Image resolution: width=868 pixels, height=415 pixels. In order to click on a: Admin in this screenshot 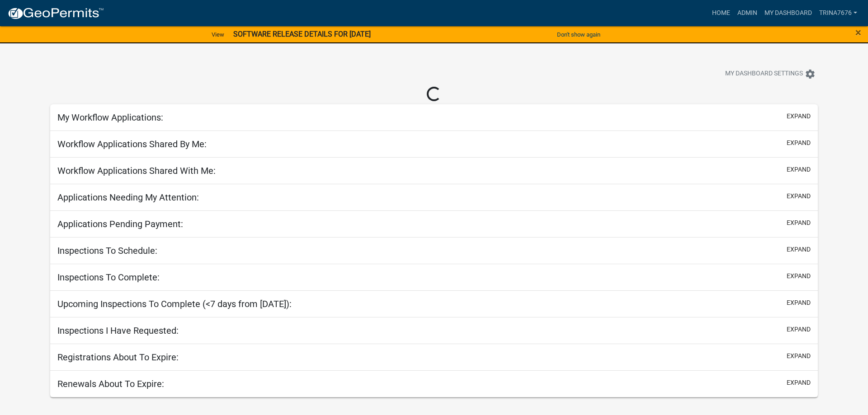, I will do `click(747, 13)`.